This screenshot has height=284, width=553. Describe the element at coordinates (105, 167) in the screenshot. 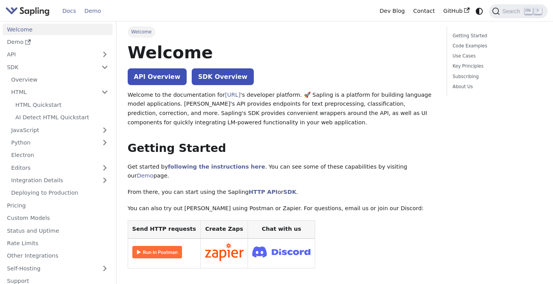

I see `button: Expand sidebar category 'Editors'` at that location.